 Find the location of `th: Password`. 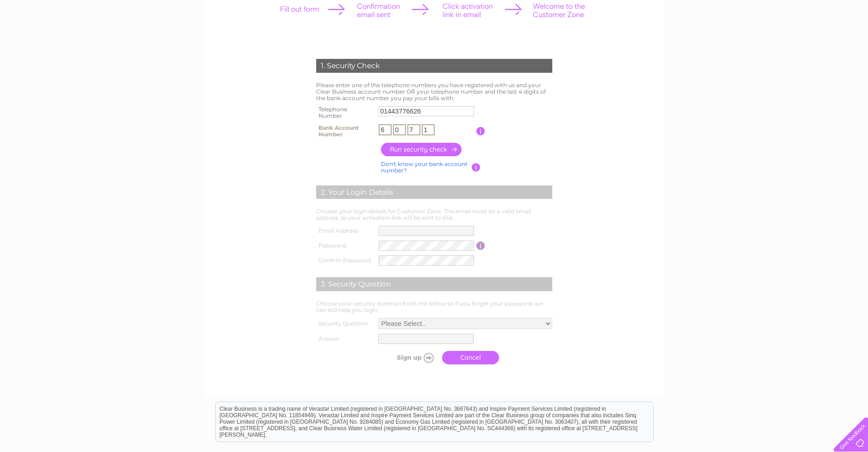

th: Password is located at coordinates (345, 246).